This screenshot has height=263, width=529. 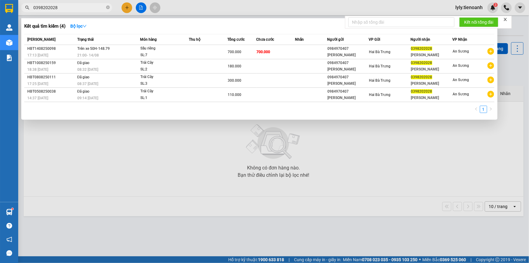 What do you see at coordinates (12, 209) in the screenshot?
I see `sup: 1` at bounding box center [12, 209].